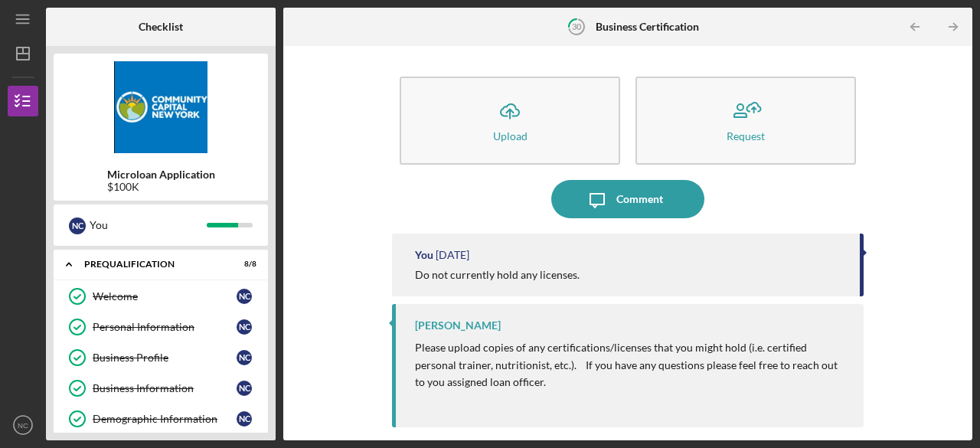  I want to click on text: NC, so click(23, 425).